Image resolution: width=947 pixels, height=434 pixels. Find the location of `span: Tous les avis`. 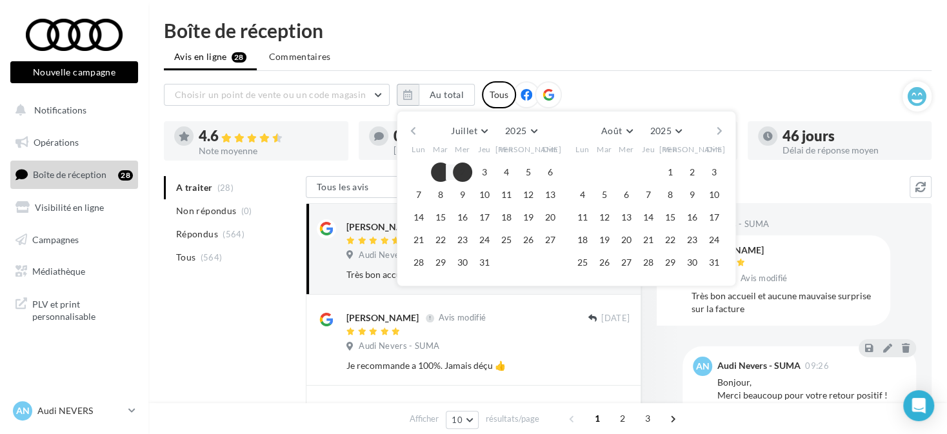

span: Tous les avis is located at coordinates (342, 186).